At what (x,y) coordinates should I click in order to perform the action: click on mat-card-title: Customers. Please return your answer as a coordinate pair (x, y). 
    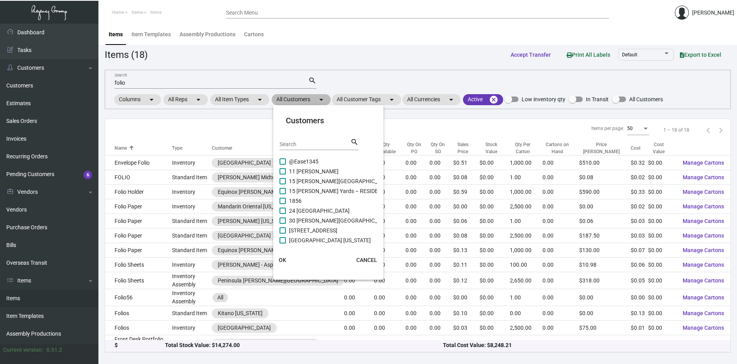
    Looking at the image, I should click on (328, 120).